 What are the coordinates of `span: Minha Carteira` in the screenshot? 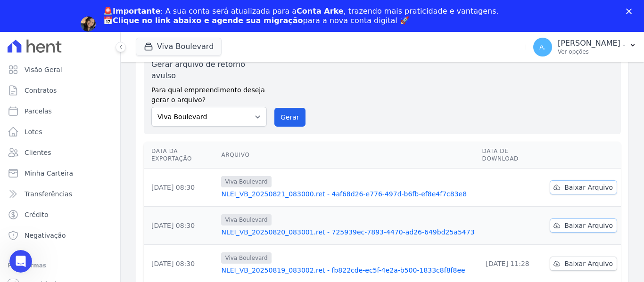 It's located at (49, 173).